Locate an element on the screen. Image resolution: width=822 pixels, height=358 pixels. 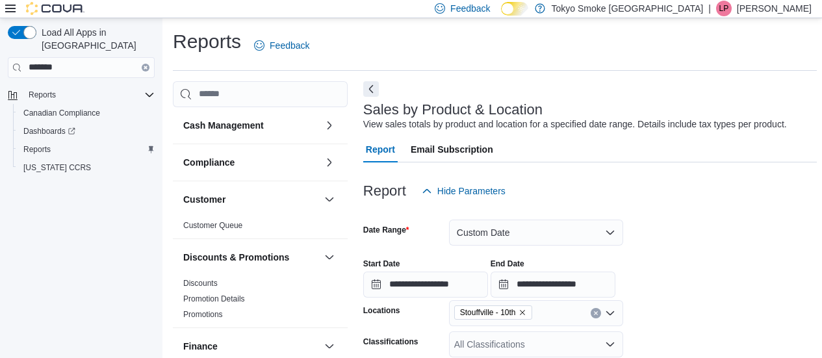
button: Remove Stouffville - 10th from selection in this group is located at coordinates (523, 313).